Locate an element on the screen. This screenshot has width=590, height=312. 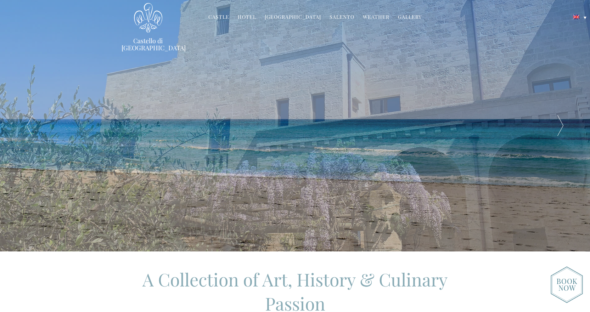
a: Salento is located at coordinates (342, 17).